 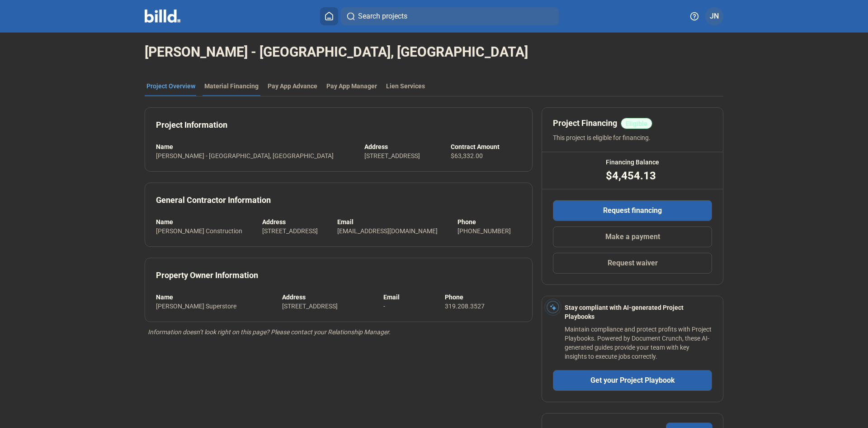 What do you see at coordinates (633, 211) in the screenshot?
I see `button: Request financing` at bounding box center [633, 211].